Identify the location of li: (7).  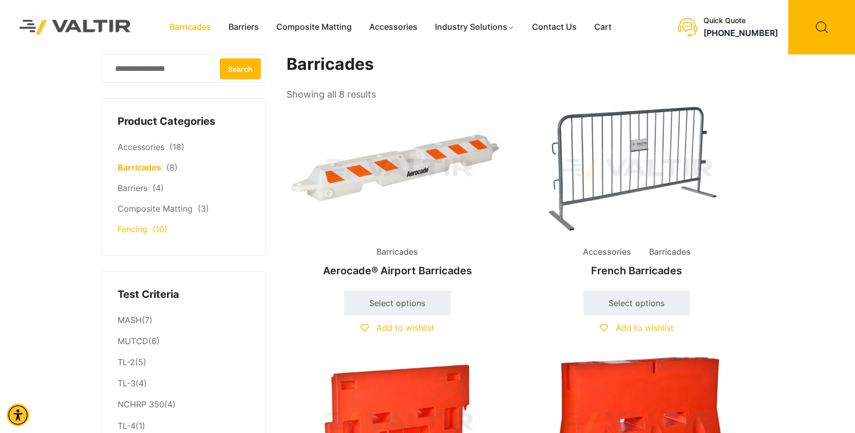
(184, 320).